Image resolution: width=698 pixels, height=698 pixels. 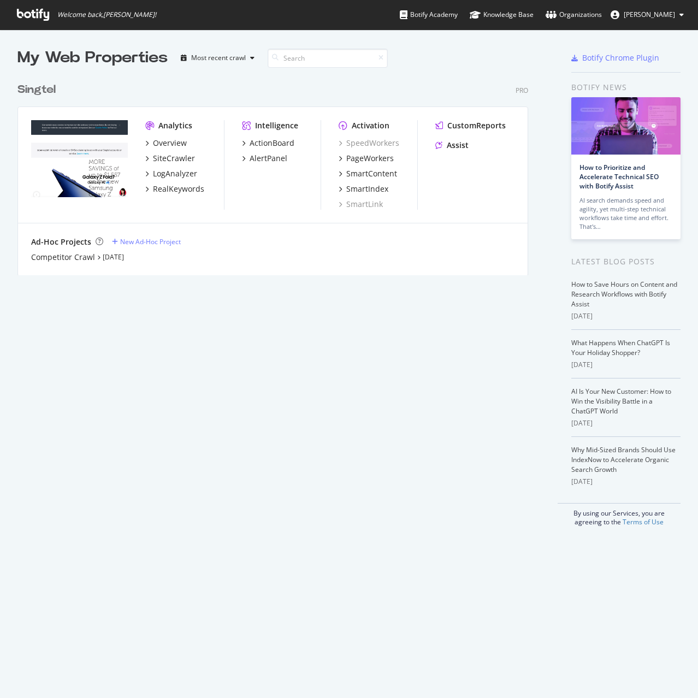 I want to click on a: Why Mid-Sized Brands Should Use IndexNow to Accelerate Organic Search Growth, so click(x=623, y=459).